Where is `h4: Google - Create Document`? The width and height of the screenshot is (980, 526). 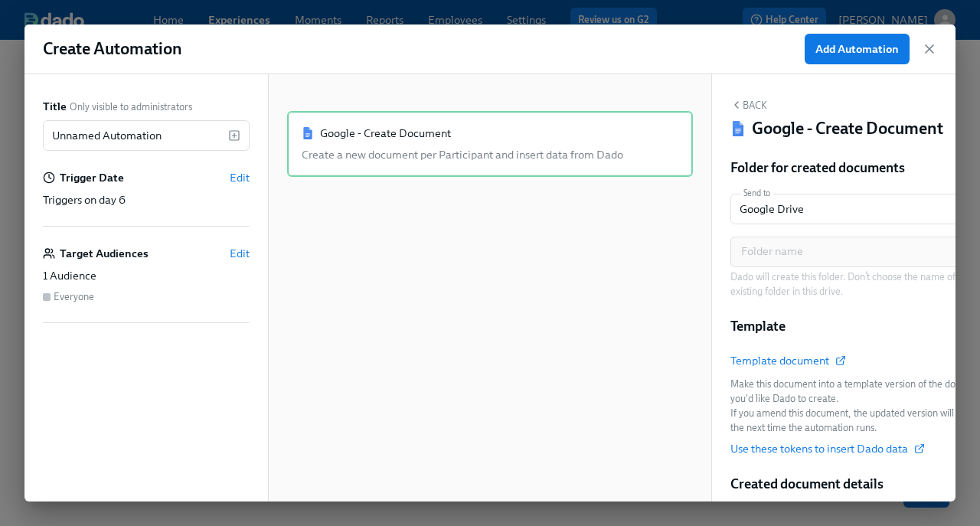 h4: Google - Create Document is located at coordinates (848, 128).